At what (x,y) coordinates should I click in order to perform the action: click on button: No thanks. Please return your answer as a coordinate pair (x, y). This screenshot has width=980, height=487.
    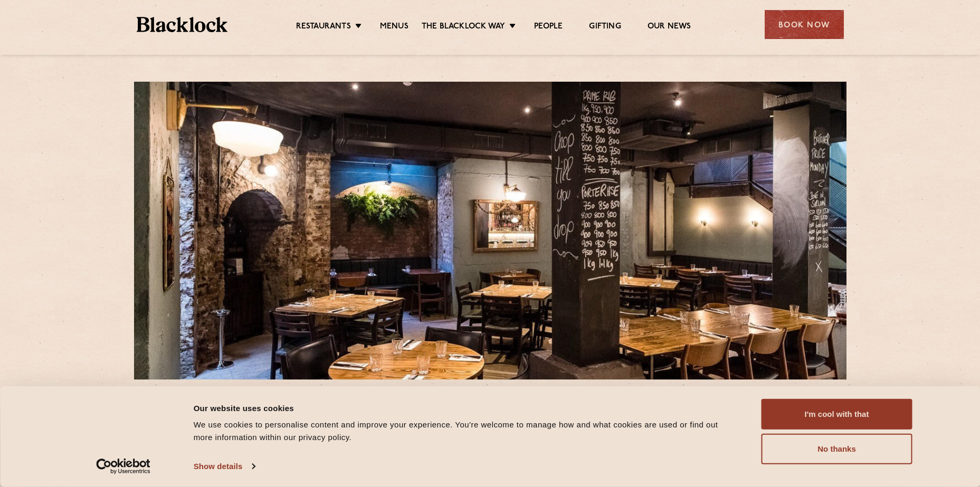
    Looking at the image, I should click on (837, 450).